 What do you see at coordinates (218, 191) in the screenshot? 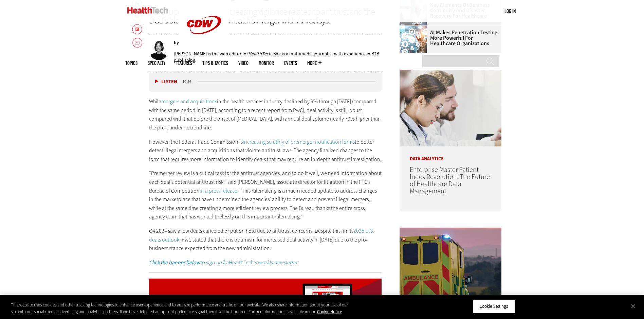
I see `a: in a press release` at bounding box center [218, 191].